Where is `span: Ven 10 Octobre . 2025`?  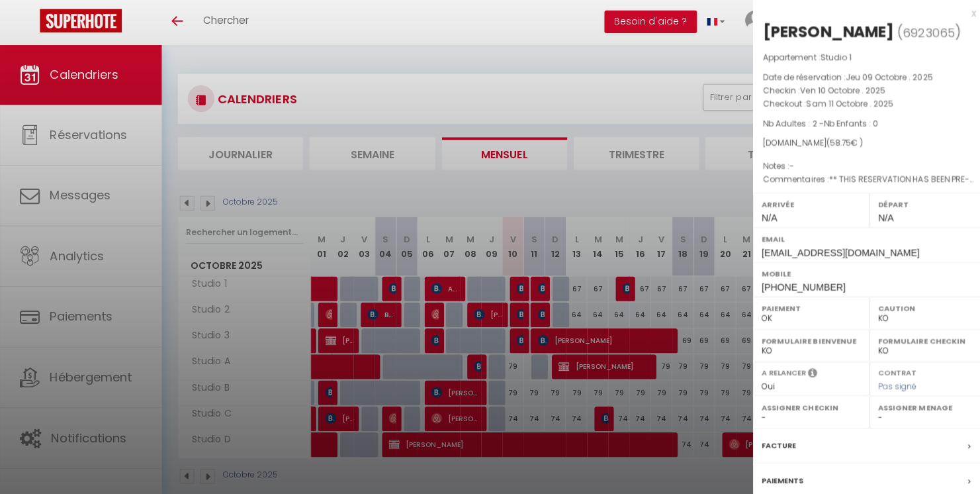 span: Ven 10 Octobre . 2025 is located at coordinates (838, 91).